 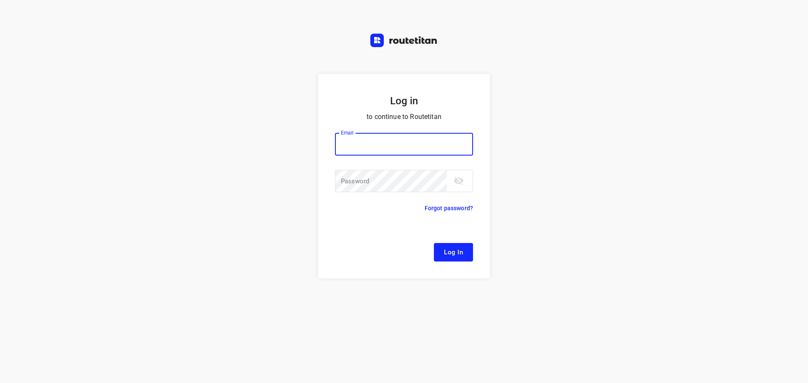 I want to click on p: Forgot password?, so click(x=449, y=208).